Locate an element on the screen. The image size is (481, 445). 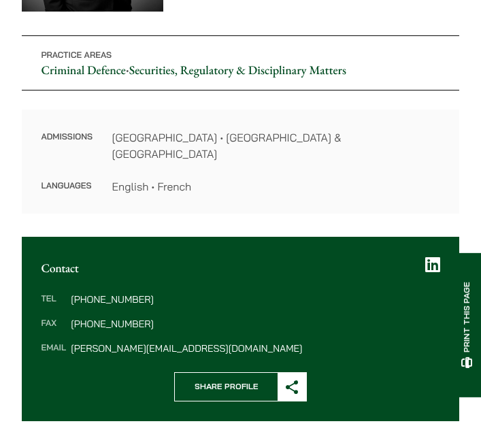
a: Criminal Defence is located at coordinates (83, 70).